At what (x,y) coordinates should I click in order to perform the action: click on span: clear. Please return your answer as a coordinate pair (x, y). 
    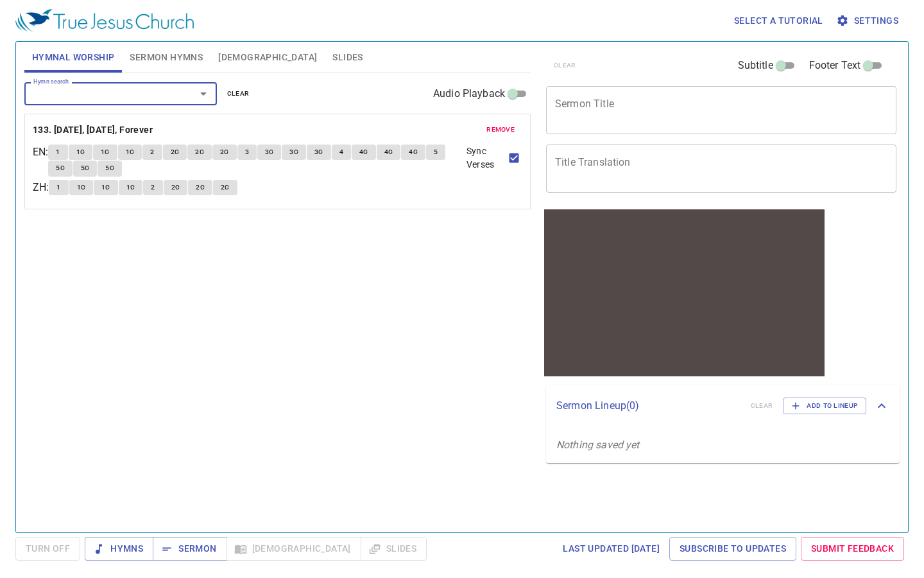
    Looking at the image, I should click on (238, 94).